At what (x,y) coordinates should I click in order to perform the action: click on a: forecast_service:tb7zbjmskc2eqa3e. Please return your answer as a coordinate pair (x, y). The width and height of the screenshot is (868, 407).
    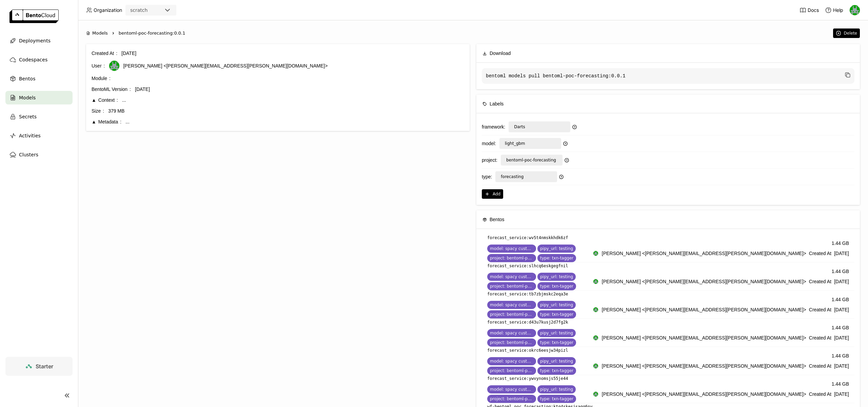
    Looking at the image, I should click on (540, 294).